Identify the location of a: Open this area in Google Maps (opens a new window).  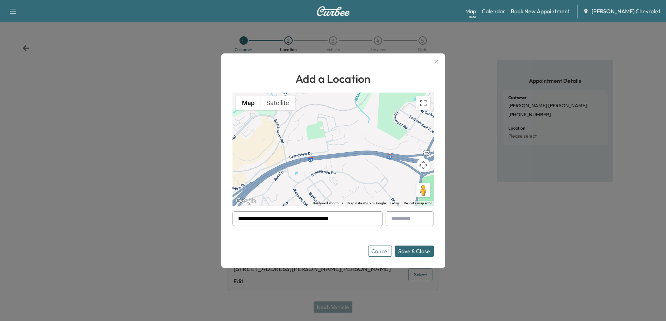
(246, 201).